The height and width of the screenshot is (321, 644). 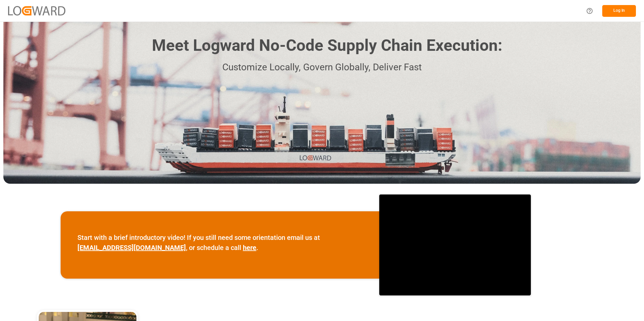 I want to click on h1: Meet Logward No-Code Supply Chain Execution:, so click(x=327, y=46).